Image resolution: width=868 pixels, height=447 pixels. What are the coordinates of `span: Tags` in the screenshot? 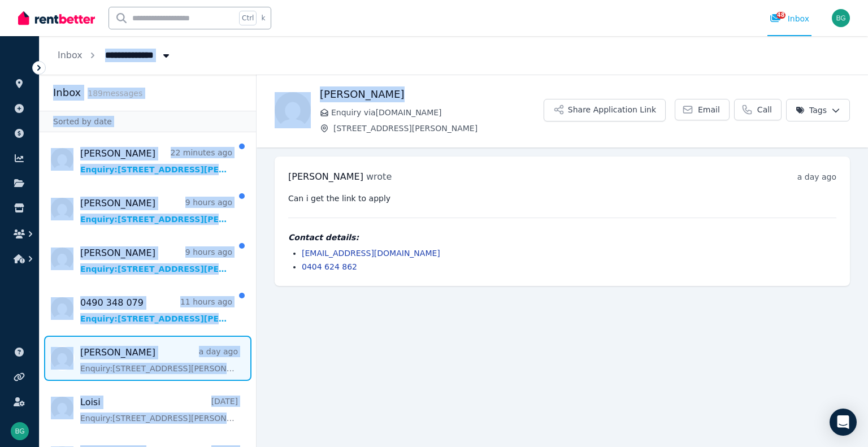 It's located at (811, 110).